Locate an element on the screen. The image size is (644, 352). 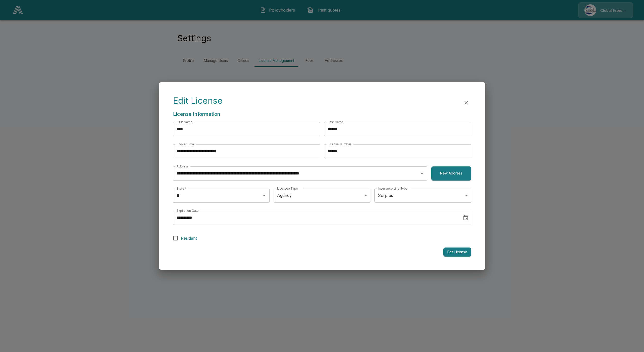
label: Licensee Type is located at coordinates (288, 188).